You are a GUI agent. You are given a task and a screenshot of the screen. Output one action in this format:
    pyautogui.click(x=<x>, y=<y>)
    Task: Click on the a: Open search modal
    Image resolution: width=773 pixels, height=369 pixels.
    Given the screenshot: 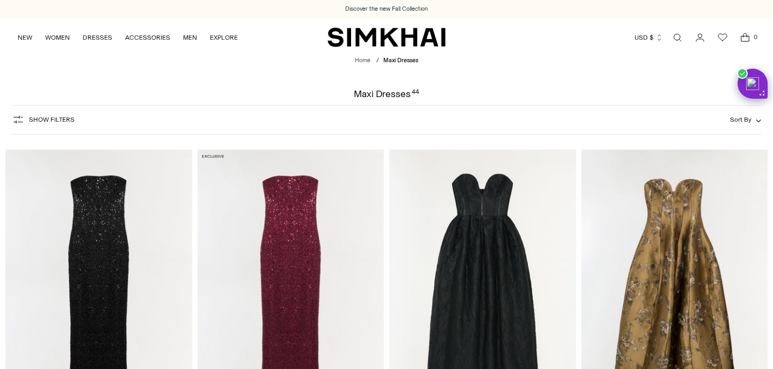 What is the action you would take?
    pyautogui.click(x=677, y=38)
    